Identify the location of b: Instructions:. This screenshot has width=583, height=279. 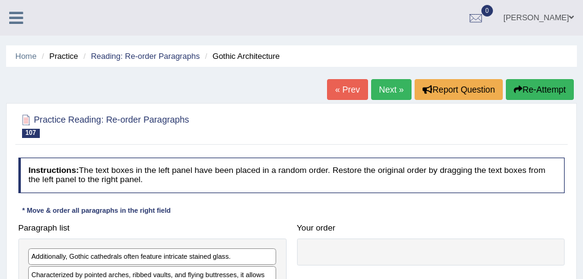
(53, 170).